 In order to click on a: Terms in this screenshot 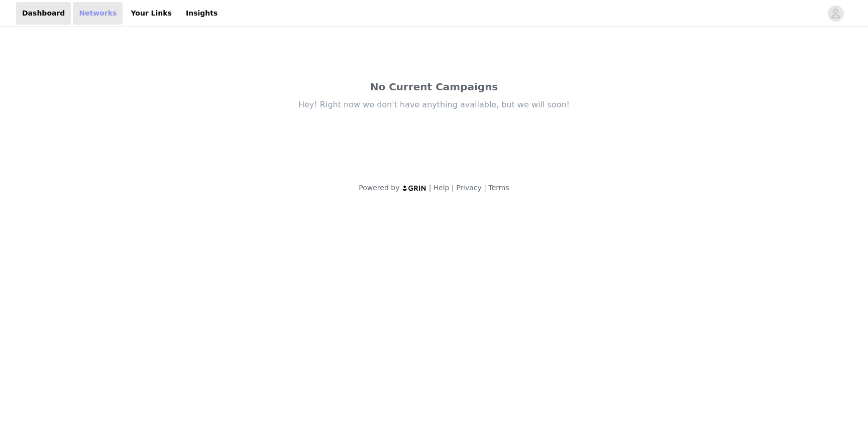, I will do `click(499, 188)`.